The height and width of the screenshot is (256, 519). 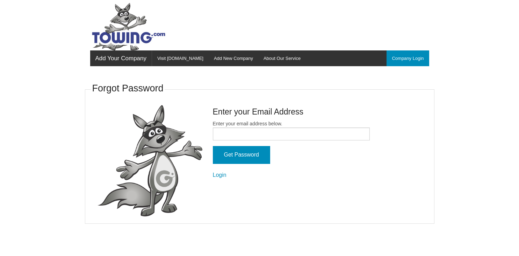 I want to click on img: fox-Presenting.png, so click(x=150, y=161).